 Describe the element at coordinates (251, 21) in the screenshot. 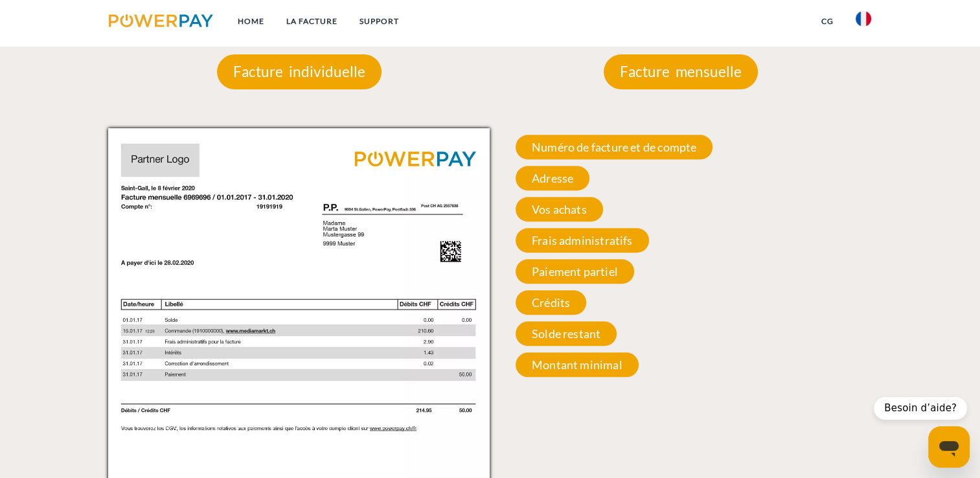

I see `a: Home` at that location.